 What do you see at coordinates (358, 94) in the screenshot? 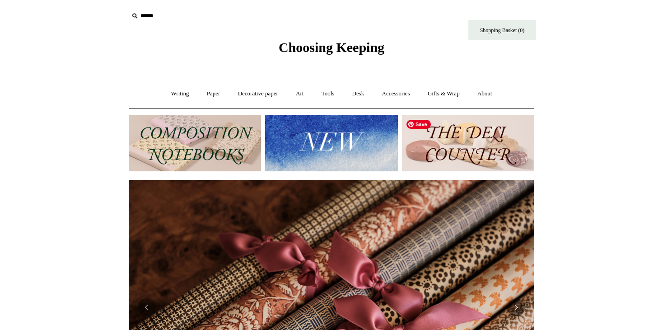
I see `a: Desk` at bounding box center [358, 94].